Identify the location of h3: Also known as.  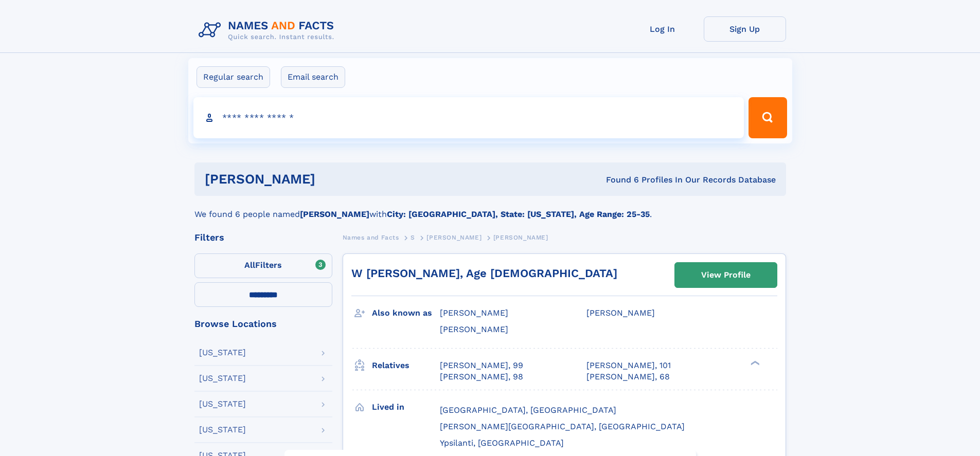
(406, 313).